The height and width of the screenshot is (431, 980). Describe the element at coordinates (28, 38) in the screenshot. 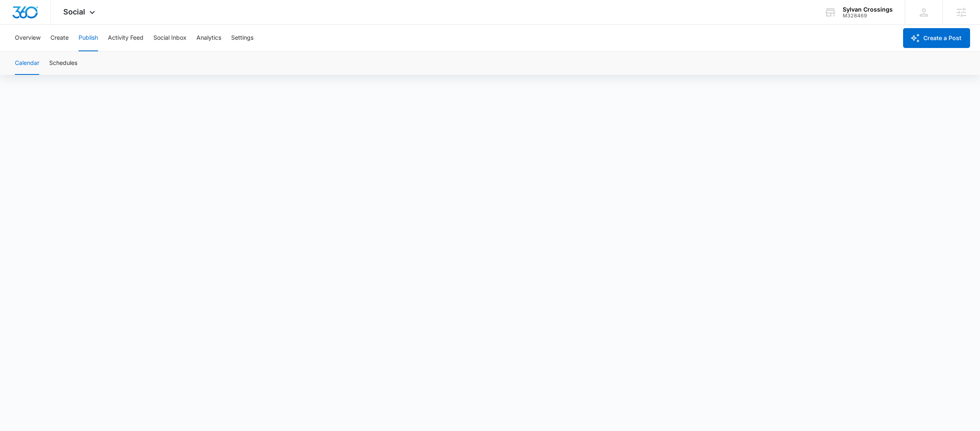

I see `button: Overview` at that location.